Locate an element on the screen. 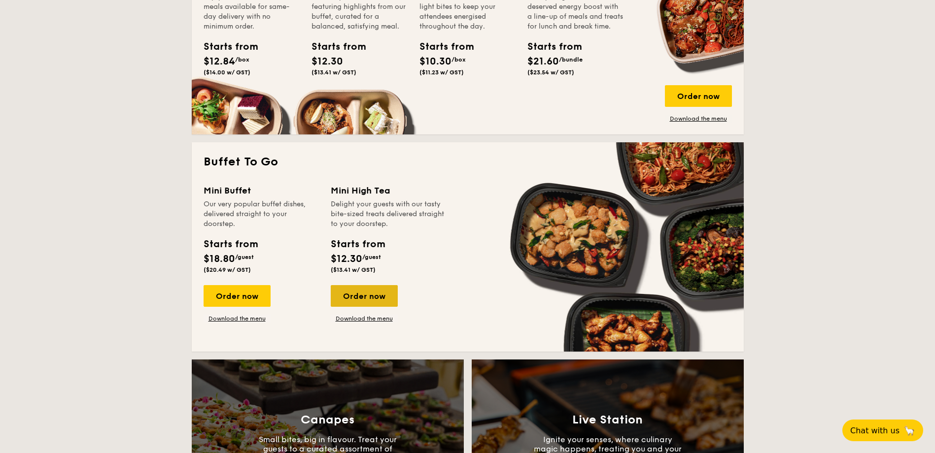 This screenshot has width=935, height=453. span: ($23.54 w/ GST) is located at coordinates (550, 72).